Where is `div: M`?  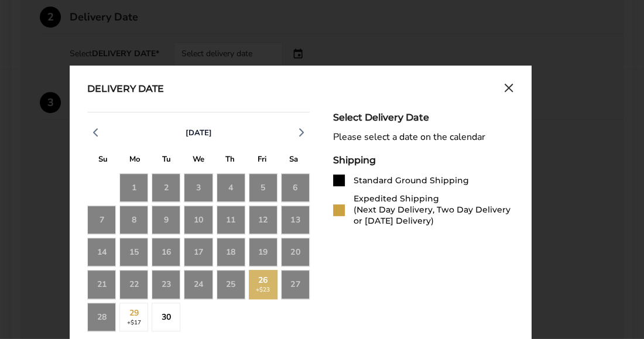 div: M is located at coordinates (135, 160).